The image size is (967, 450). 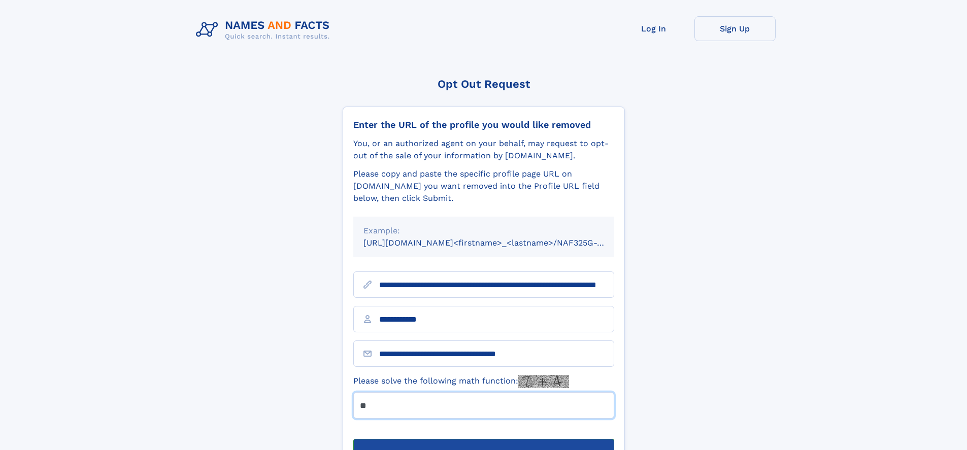 What do you see at coordinates (654, 28) in the screenshot?
I see `a: Log In` at bounding box center [654, 28].